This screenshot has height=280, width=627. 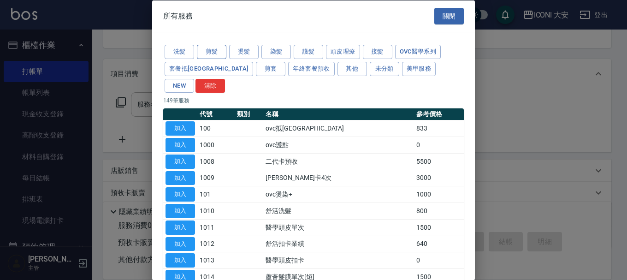 What do you see at coordinates (343, 52) in the screenshot?
I see `button: 頭皮理療` at bounding box center [343, 52].